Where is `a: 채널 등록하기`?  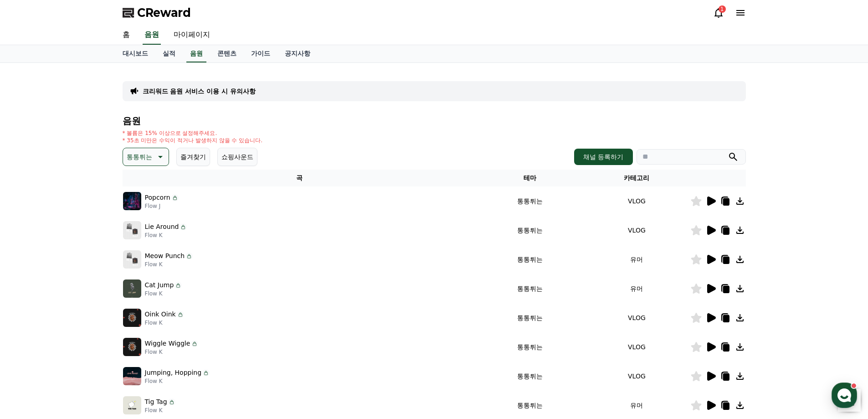 a: 채널 등록하기 is located at coordinates (604, 157).